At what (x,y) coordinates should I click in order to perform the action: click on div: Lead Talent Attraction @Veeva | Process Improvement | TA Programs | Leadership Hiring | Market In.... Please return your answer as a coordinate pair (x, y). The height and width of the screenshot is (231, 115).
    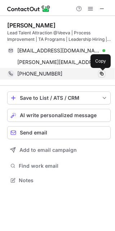
    Looking at the image, I should click on (59, 36).